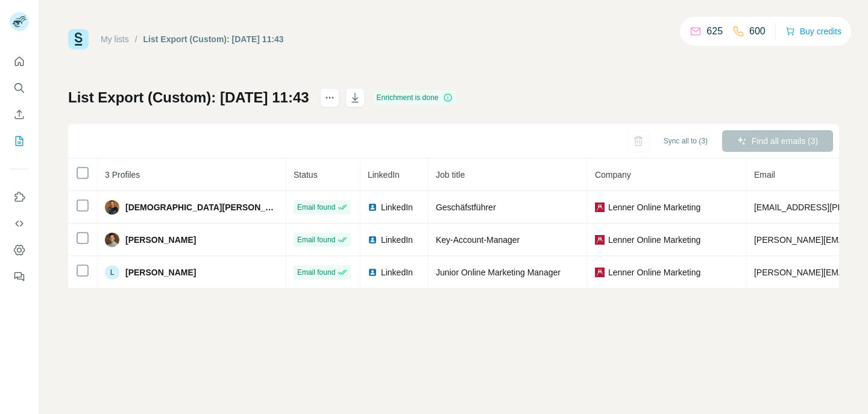  I want to click on button: My lists, so click(20, 141).